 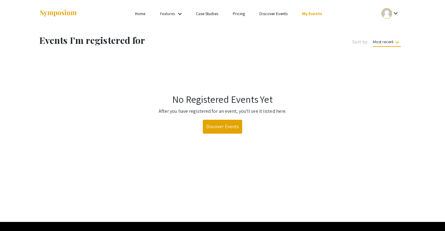 What do you see at coordinates (223, 111) in the screenshot?
I see `p: After you have registered for an event, you'll see it listed here.` at bounding box center [223, 111].